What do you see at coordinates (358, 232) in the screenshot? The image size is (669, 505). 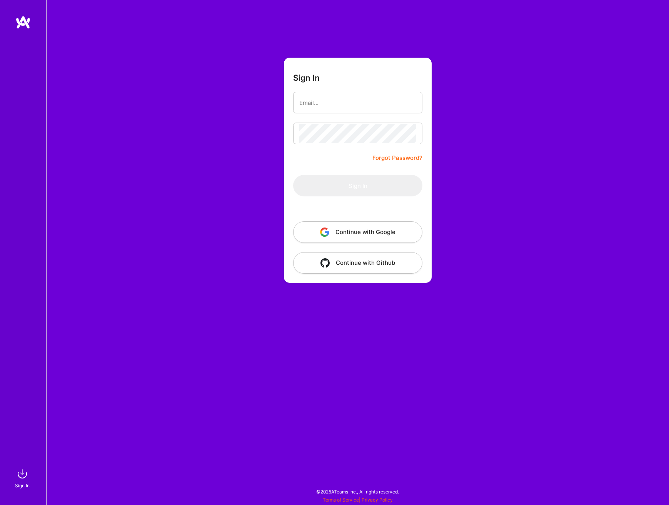 I see `button: Continue with Google` at bounding box center [358, 232].